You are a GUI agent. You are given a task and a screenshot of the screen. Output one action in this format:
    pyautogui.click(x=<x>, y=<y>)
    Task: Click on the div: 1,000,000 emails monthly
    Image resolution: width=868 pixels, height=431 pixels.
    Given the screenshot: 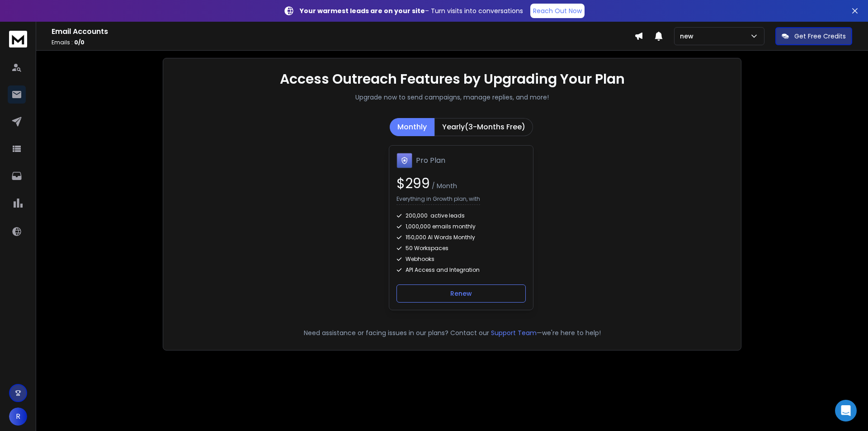 What is the action you would take?
    pyautogui.click(x=461, y=227)
    